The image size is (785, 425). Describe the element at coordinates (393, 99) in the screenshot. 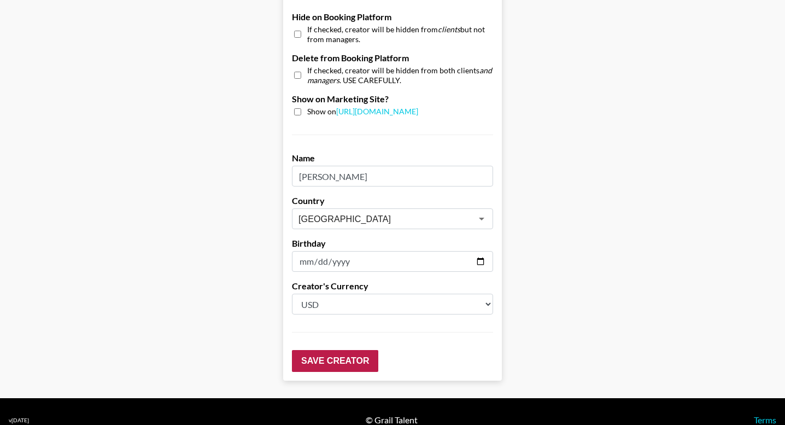

I see `label: Show on Marketing Site?` at that location.